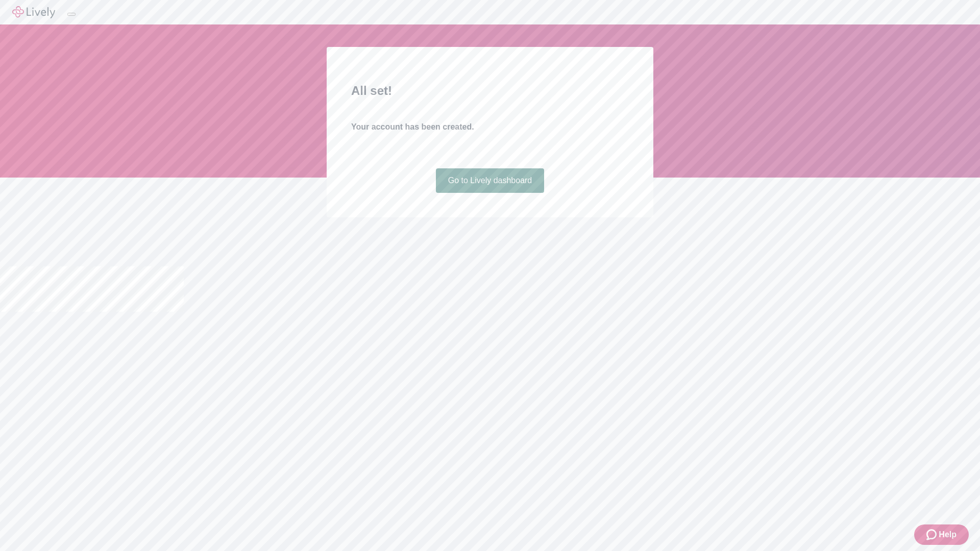  Describe the element at coordinates (941, 535) in the screenshot. I see `button: Zendesk support iconHelp` at that location.